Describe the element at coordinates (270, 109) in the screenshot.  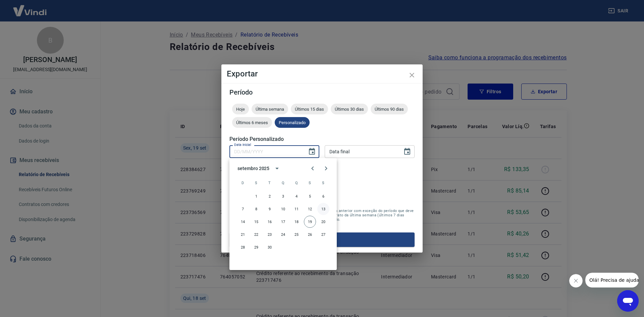
I see `div: Última semana` at that location.